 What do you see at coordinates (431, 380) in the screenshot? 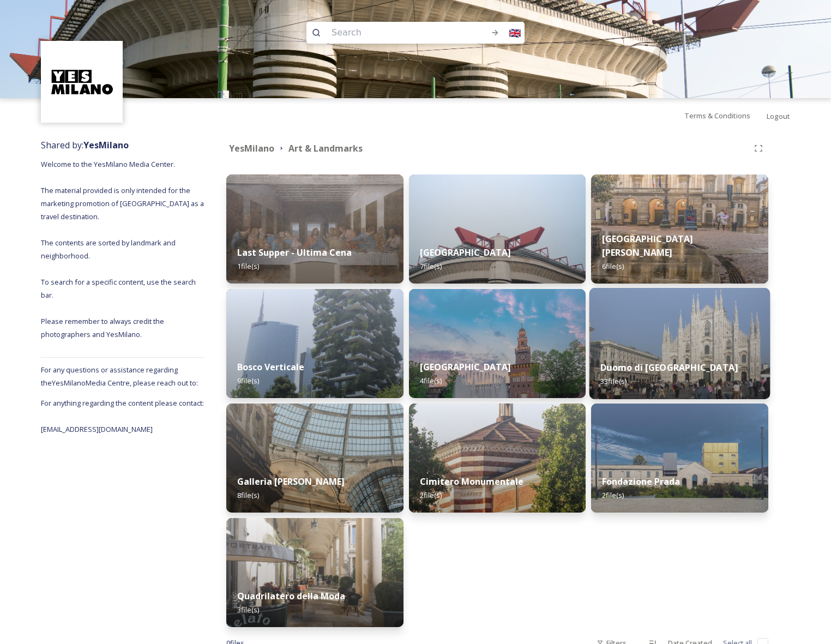
I see `span: 4 file(s)` at bounding box center [431, 380].